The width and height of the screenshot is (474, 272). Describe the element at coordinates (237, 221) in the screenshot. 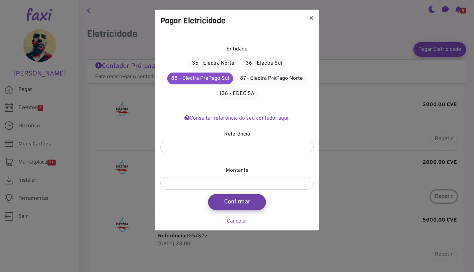

I see `a: Cancelar` at that location.